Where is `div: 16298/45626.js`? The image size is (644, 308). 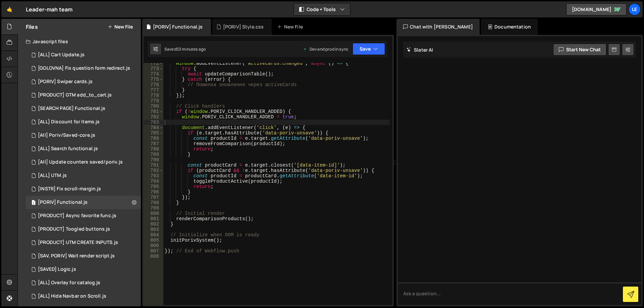 div: 16298/45626.js is located at coordinates (83, 216).